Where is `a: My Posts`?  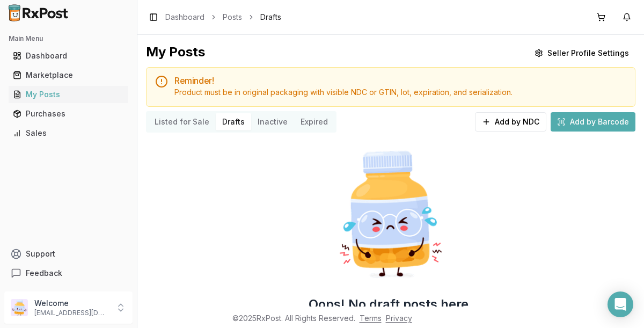
a: My Posts is located at coordinates (68, 95).